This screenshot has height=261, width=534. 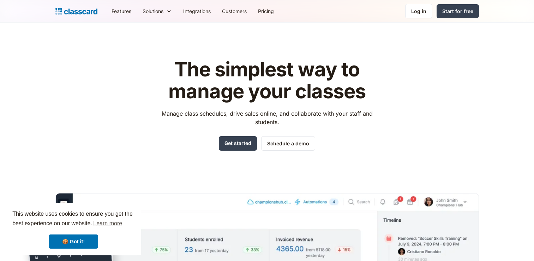 I want to click on a: home, so click(x=76, y=11).